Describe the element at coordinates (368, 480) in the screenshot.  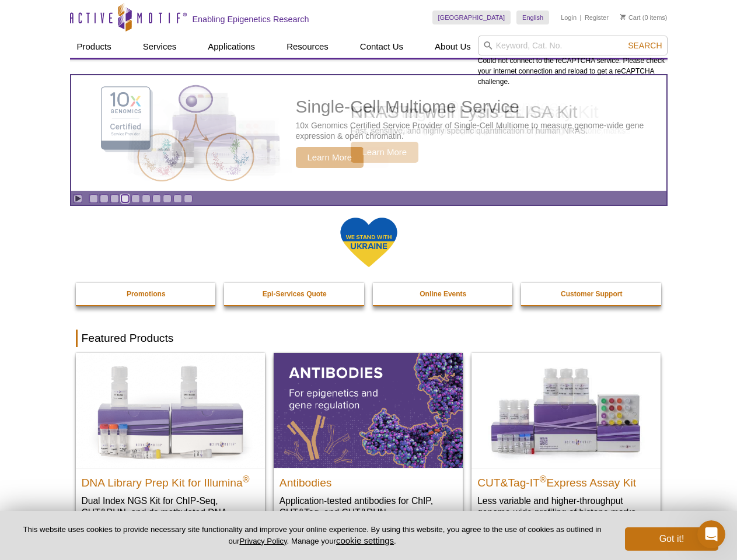
I see `h2: Antibodies` at that location.